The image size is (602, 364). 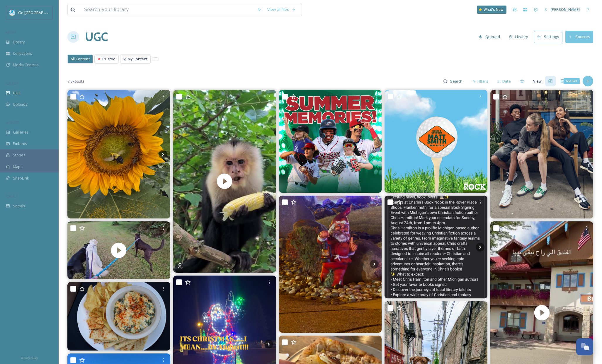 What do you see at coordinates (12, 13) in the screenshot?
I see `img: GoGreatLogo_MISkies_RegionalTrails%20%281%29.png` at bounding box center [12, 13].